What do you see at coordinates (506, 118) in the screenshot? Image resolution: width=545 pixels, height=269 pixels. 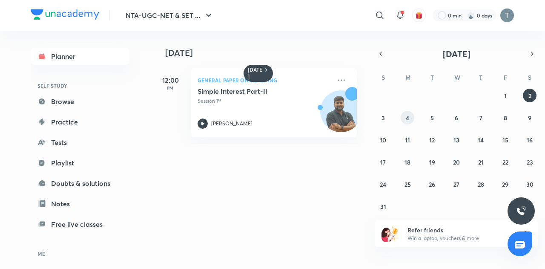 I see `abbr: August 8, 2025` at bounding box center [506, 118].